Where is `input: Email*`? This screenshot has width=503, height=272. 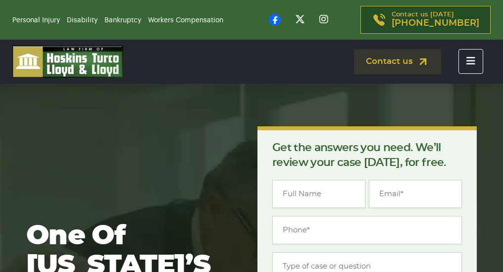
input: Email* is located at coordinates (415, 193).